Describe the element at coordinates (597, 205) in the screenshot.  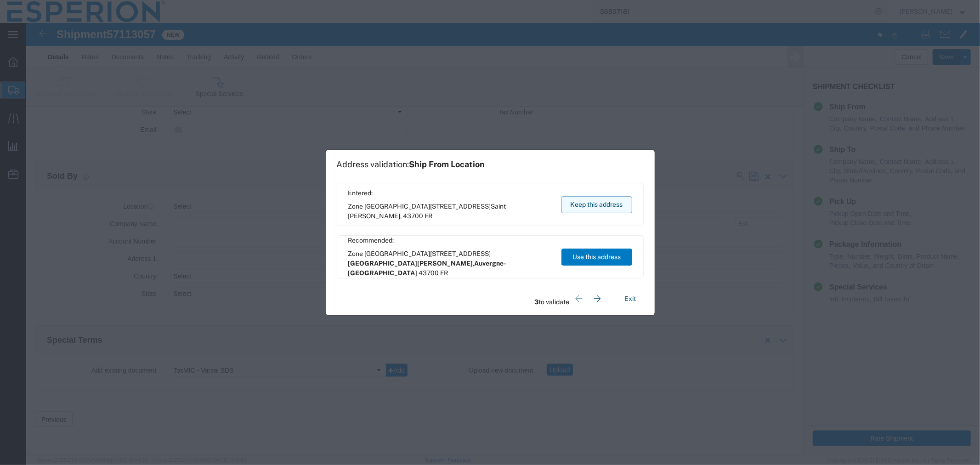
I see `button: Keep this address` at that location.